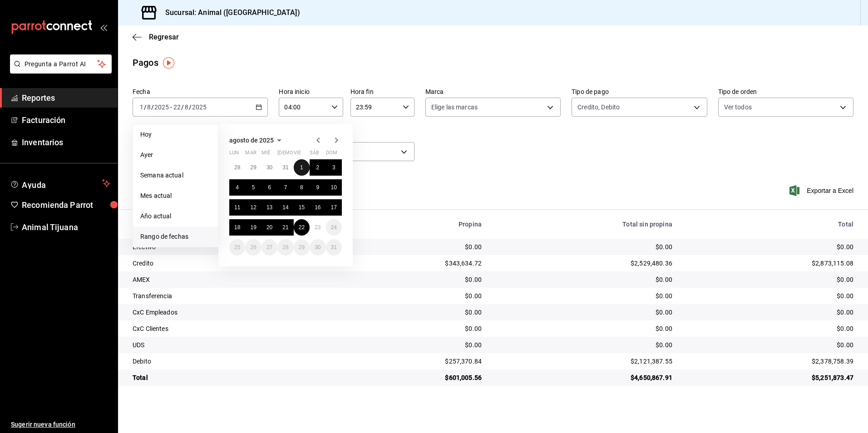 The image size is (868, 433). I want to click on span: Pregunta a Parrot AI, so click(61, 64).